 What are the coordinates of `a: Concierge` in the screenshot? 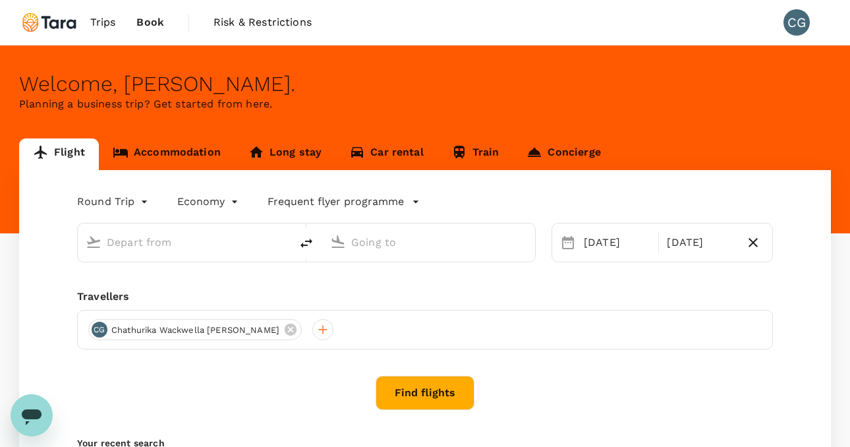 It's located at (564, 154).